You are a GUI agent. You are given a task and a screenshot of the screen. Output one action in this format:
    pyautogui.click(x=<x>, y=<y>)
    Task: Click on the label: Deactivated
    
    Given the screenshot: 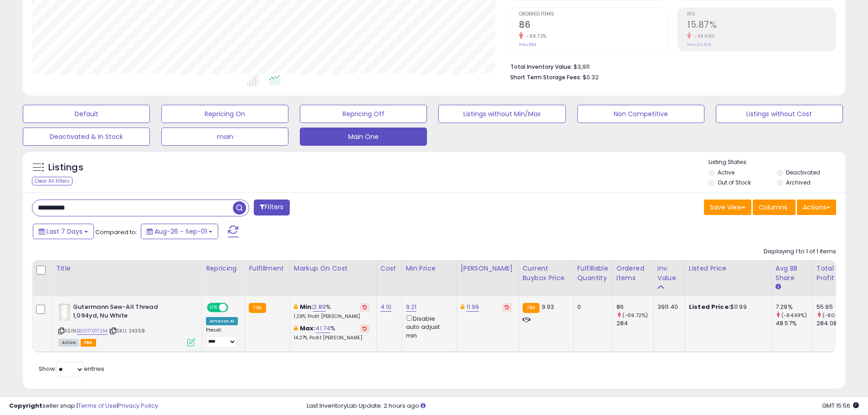 What is the action you would take?
    pyautogui.click(x=803, y=172)
    